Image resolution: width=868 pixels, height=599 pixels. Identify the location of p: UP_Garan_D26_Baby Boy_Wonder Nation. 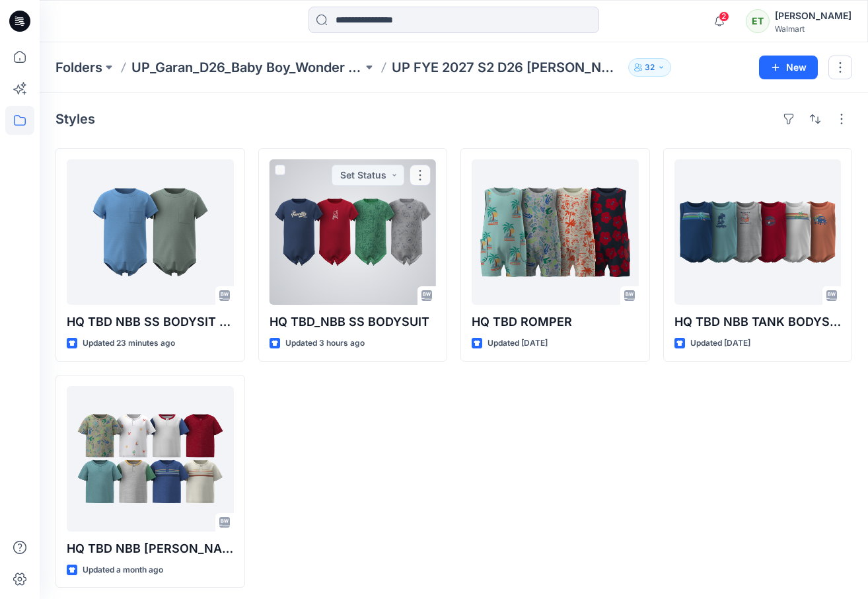
(247, 67).